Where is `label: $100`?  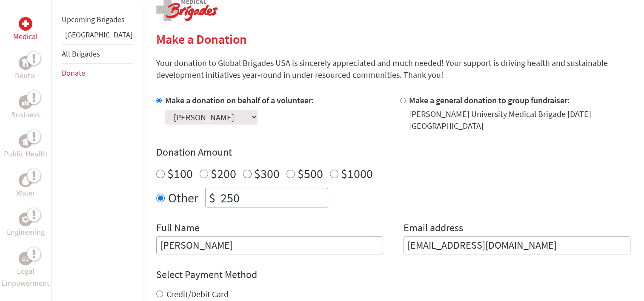
label: $100 is located at coordinates (180, 174).